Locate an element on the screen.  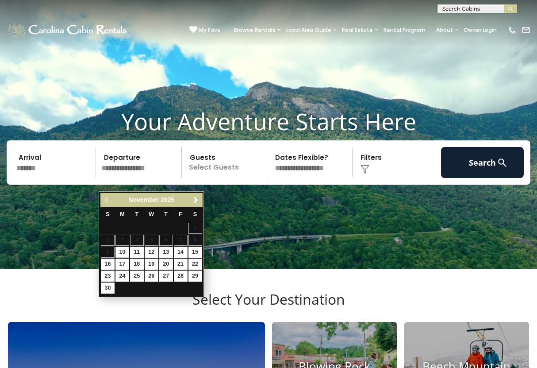
a: Browse Rentals is located at coordinates (254, 30).